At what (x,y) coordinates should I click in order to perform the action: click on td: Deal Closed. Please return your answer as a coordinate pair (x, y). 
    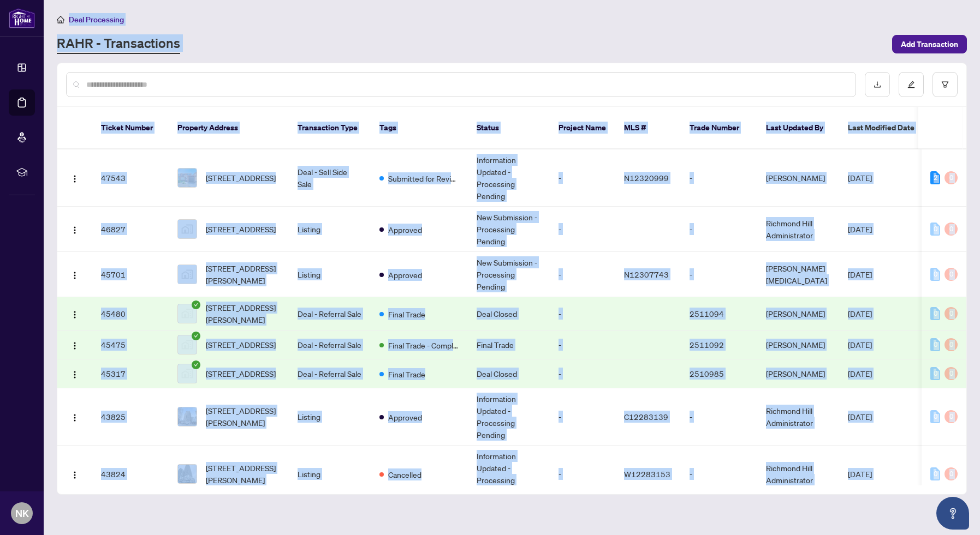
    Looking at the image, I should click on (509, 373).